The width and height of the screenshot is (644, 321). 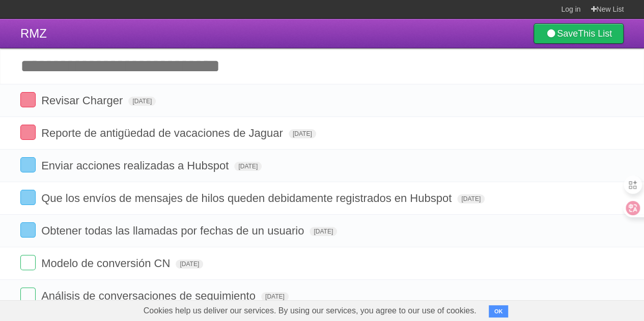 I want to click on span: Que los envíos de mensajes de hilos queden debidamente registrados en Hubspot, so click(x=247, y=198).